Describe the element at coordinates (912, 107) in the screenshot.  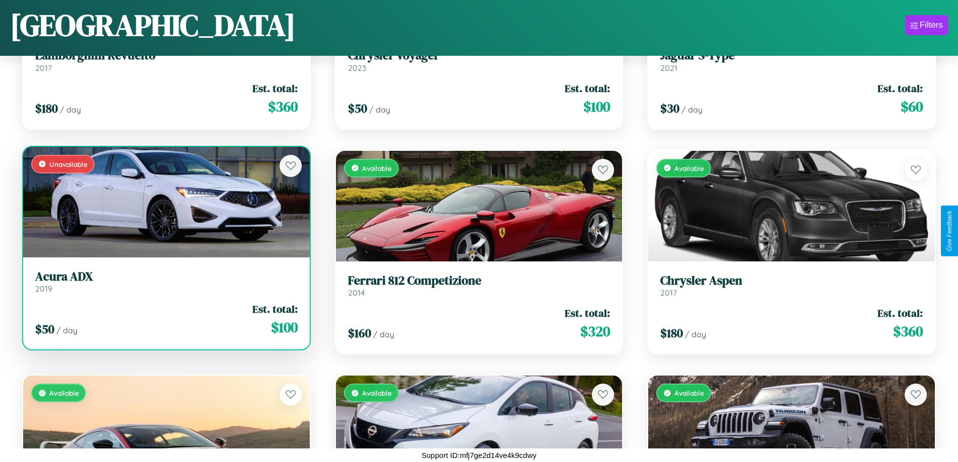
I see `span: $ 60` at that location.